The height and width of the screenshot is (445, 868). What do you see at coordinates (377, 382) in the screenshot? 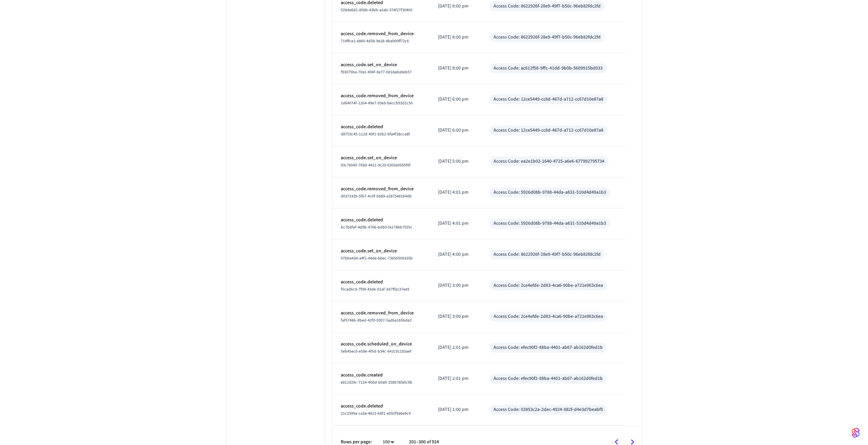
I see `span: e811929c-7124-40dd-b0a9-258678fa0c9b` at bounding box center [377, 382].